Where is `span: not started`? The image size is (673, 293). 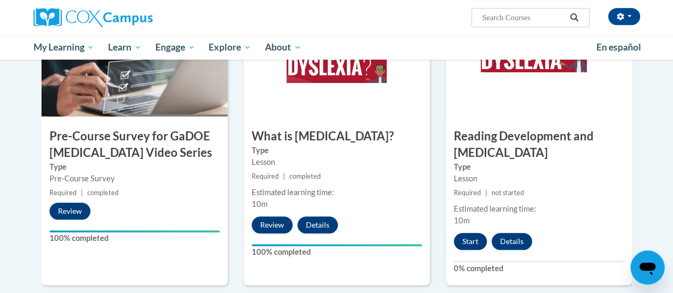 span: not started is located at coordinates (508, 193).